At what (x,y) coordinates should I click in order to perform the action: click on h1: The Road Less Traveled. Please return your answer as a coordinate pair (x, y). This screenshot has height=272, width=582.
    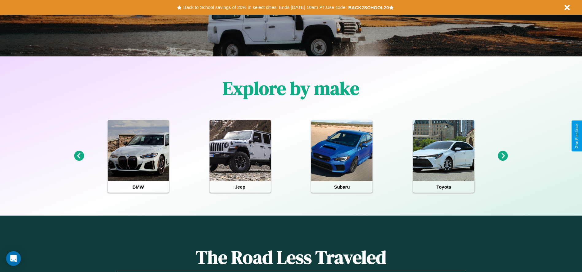
    Looking at the image, I should click on (291, 257).